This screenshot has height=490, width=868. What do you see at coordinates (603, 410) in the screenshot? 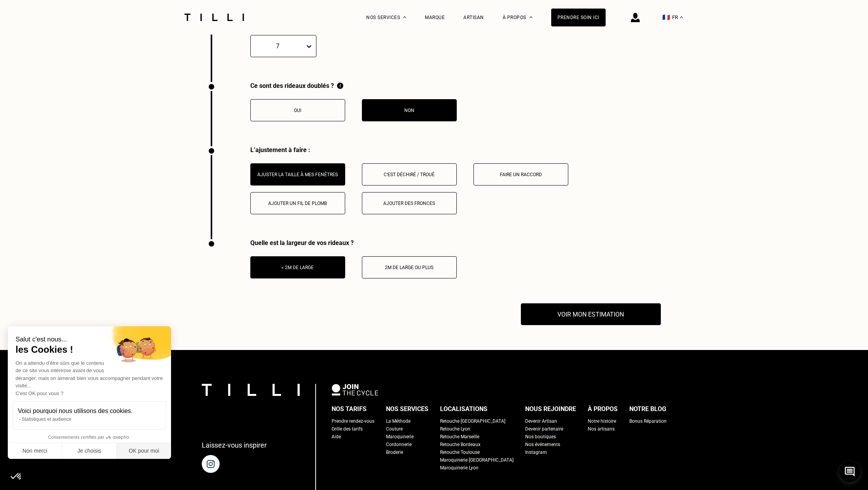
I see `div: À propos` at bounding box center [603, 410].